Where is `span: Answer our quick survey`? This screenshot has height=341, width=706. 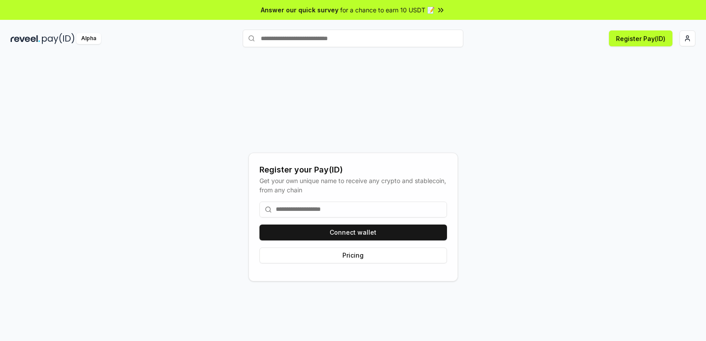
span: Answer our quick survey is located at coordinates (300, 10).